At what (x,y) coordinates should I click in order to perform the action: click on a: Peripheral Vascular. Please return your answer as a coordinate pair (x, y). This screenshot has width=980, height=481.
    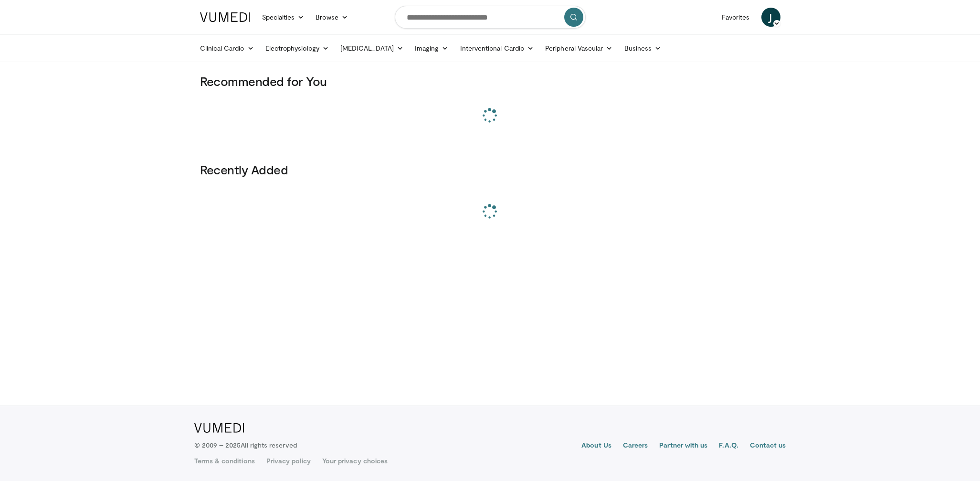
    Looking at the image, I should click on (578, 48).